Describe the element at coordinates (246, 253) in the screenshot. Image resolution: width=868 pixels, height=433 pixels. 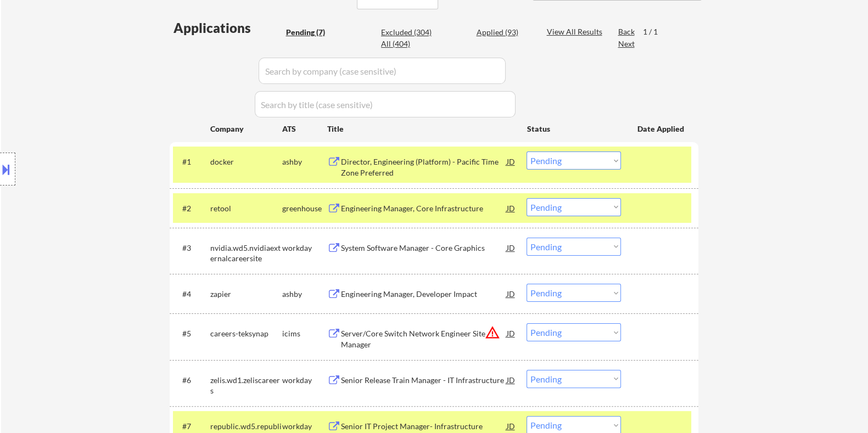
I see `div: nvidia.wd5.nvidiaexternalcareersite` at that location.